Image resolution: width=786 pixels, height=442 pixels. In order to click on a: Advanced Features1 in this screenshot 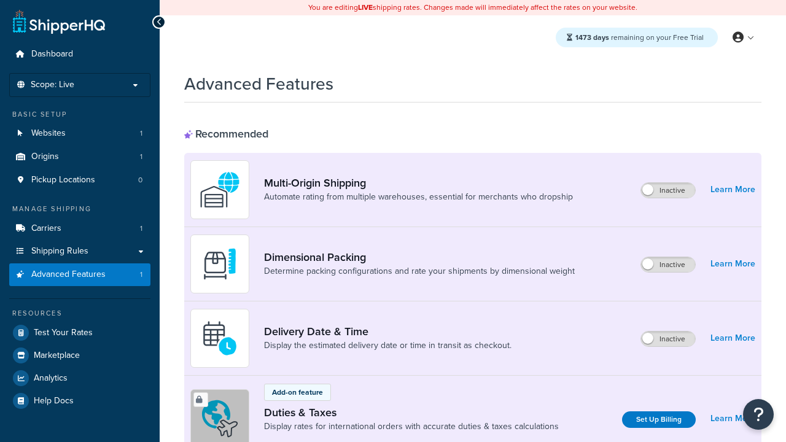, I will do `click(80, 274)`.